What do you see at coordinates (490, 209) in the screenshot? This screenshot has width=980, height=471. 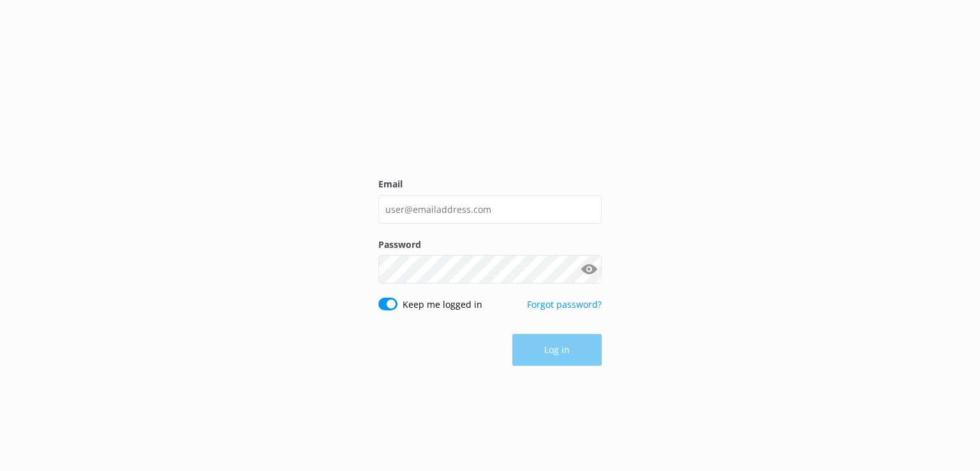 I see `input: user@emailaddress.com` at bounding box center [490, 209].